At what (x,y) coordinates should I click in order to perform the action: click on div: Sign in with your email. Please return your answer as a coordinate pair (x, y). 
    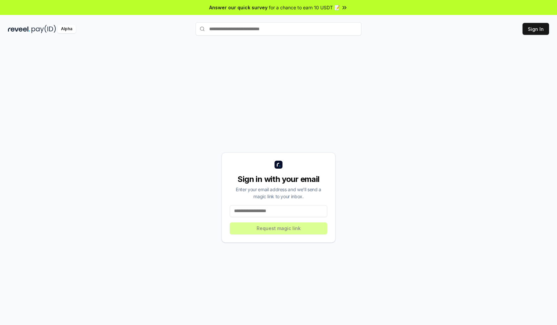
    Looking at the image, I should click on (279, 179).